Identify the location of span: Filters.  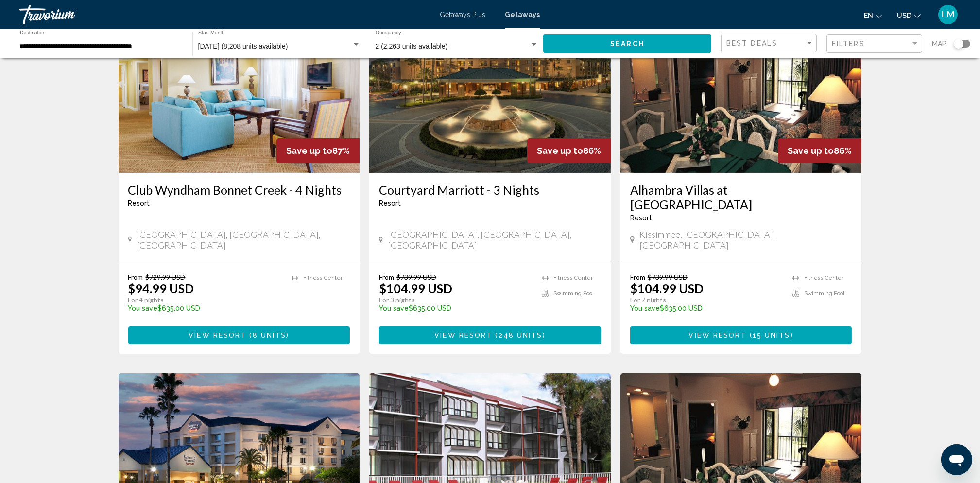
(848, 44).